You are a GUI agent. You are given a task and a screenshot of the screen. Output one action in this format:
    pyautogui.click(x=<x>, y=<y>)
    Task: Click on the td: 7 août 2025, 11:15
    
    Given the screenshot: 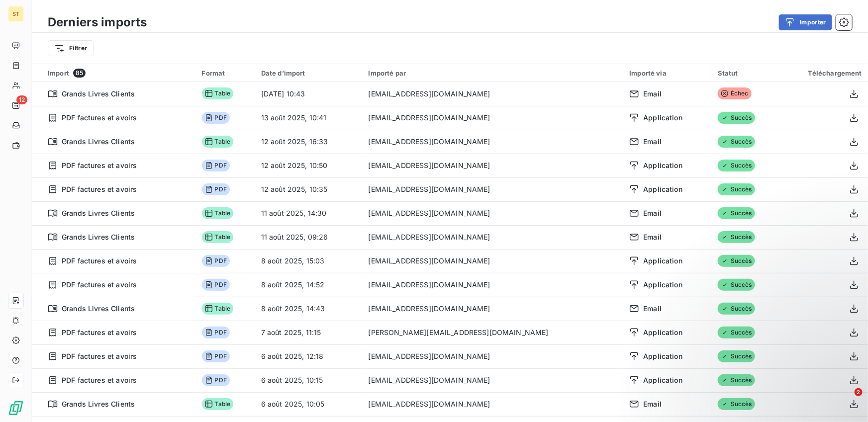 What is the action you would take?
    pyautogui.click(x=309, y=333)
    